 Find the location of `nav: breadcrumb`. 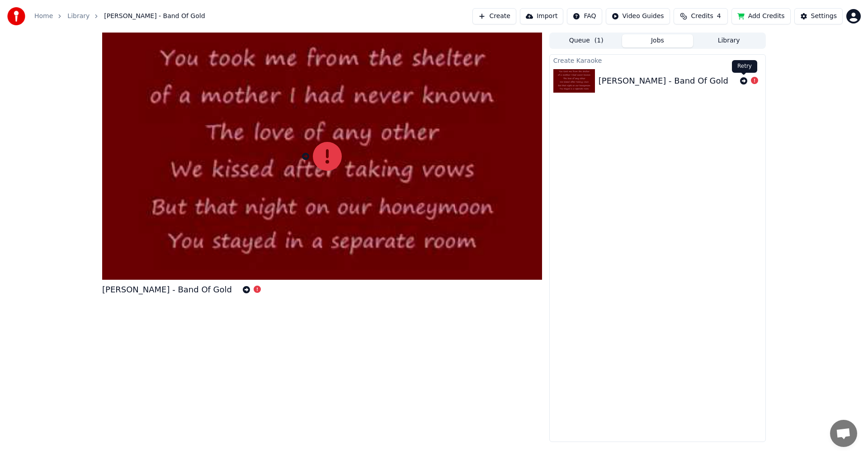

nav: breadcrumb is located at coordinates (120, 16).